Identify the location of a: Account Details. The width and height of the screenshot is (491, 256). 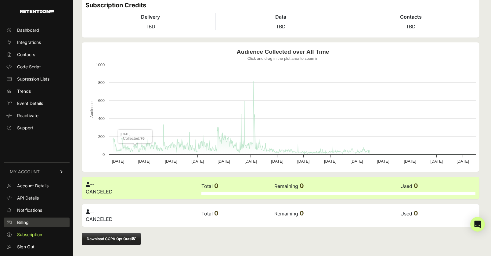
(37, 186).